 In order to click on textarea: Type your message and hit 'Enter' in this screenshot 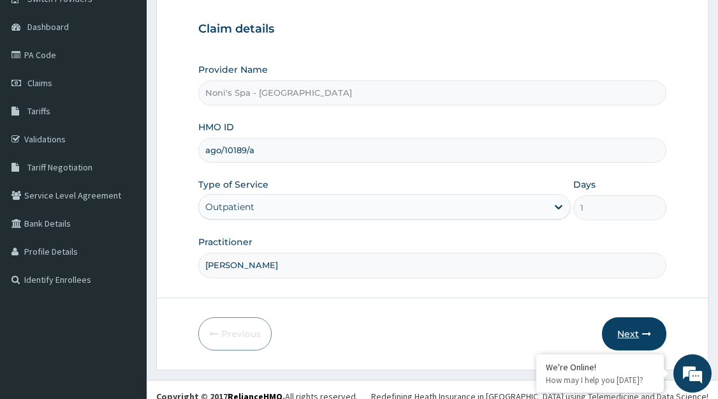, I will do `click(124, 286)`.